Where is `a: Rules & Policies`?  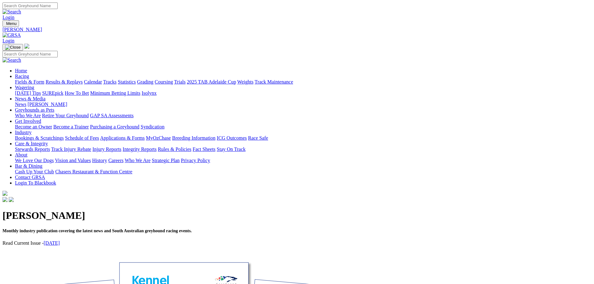 a: Rules & Policies is located at coordinates (175, 149).